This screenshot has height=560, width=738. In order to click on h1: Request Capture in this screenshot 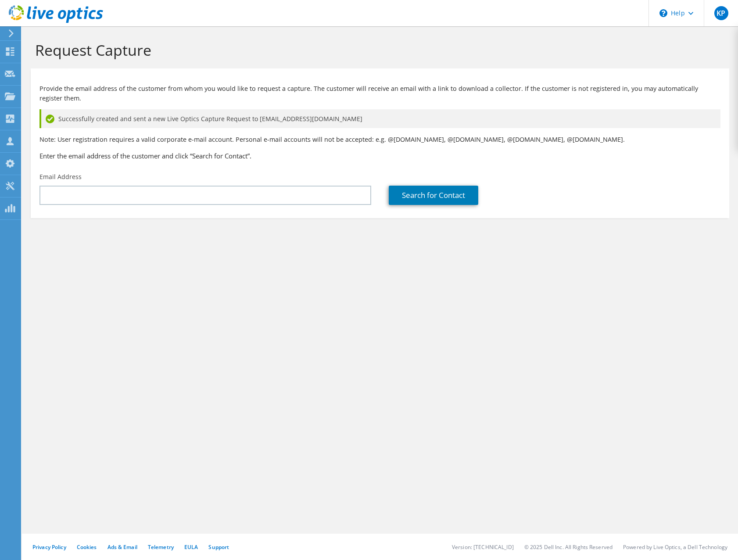, I will do `click(378, 50)`.